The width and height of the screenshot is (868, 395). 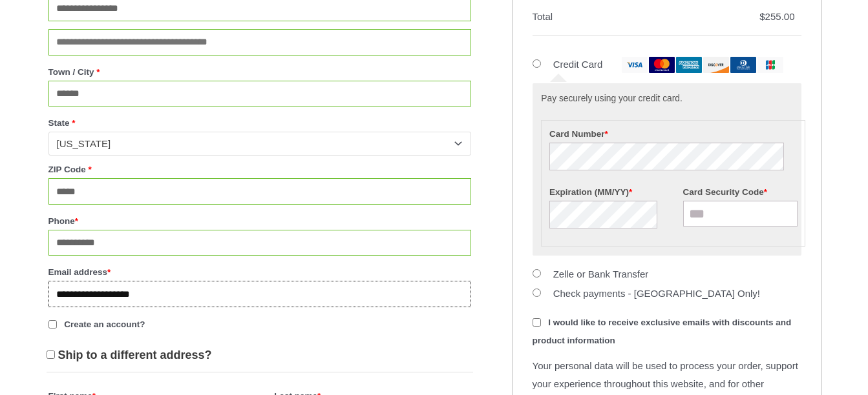 I want to click on p: Pay securely using your credit card., so click(x=666, y=99).